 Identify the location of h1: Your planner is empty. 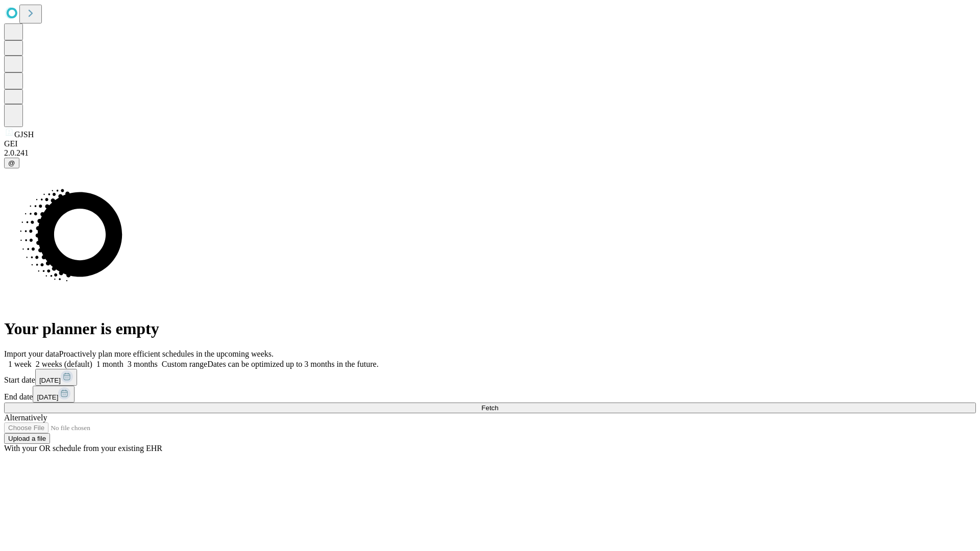
(490, 328).